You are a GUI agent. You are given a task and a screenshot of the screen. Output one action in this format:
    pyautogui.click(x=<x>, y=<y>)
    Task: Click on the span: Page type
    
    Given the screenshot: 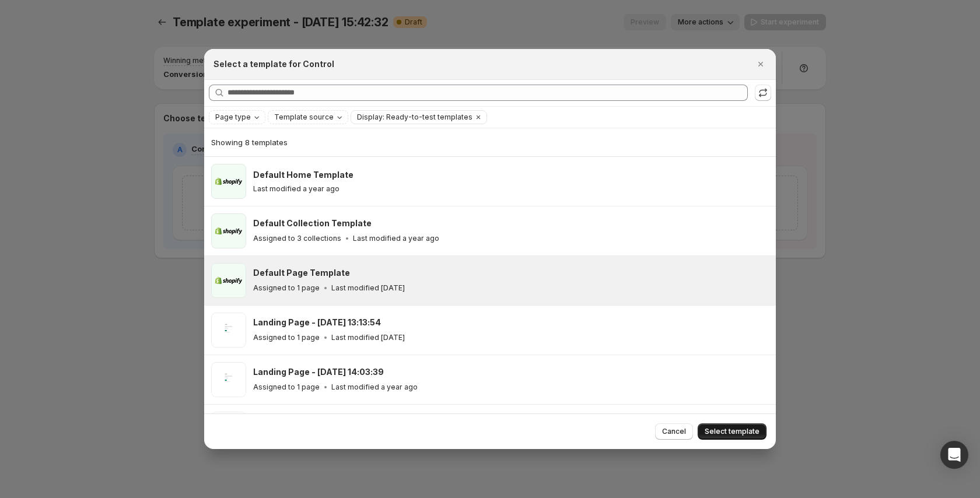 What is the action you would take?
    pyautogui.click(x=233, y=117)
    